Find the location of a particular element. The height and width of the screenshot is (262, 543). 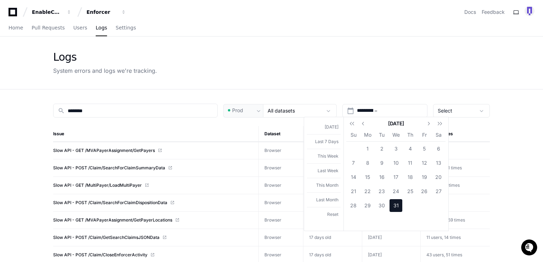

span: Pylon is located at coordinates (78, 77).